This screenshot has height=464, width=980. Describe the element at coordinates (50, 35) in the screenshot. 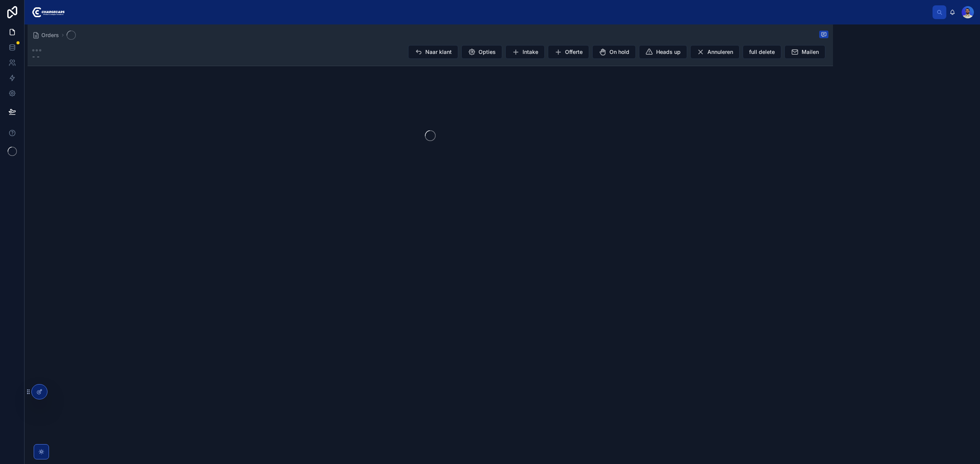

I see `span: Orders` at that location.